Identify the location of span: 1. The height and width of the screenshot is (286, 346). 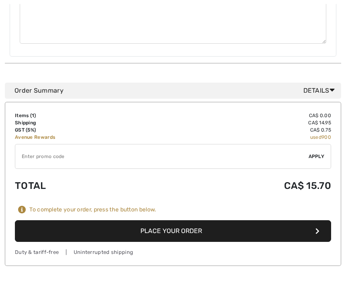
(33, 116).